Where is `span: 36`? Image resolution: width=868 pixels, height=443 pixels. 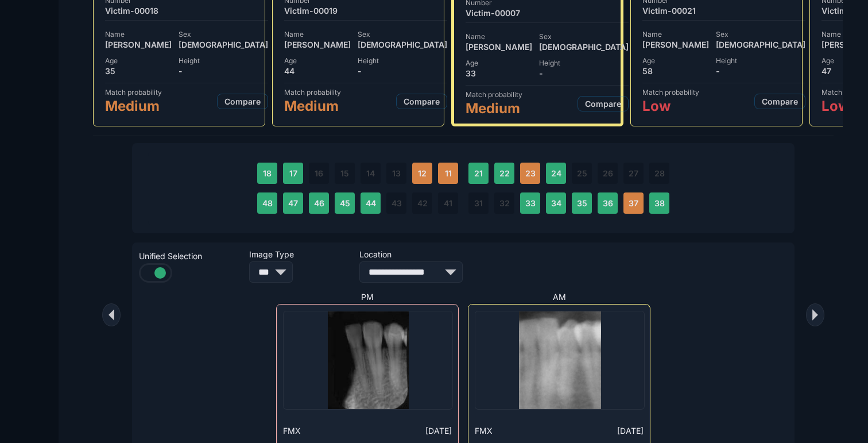 span: 36 is located at coordinates (608, 203).